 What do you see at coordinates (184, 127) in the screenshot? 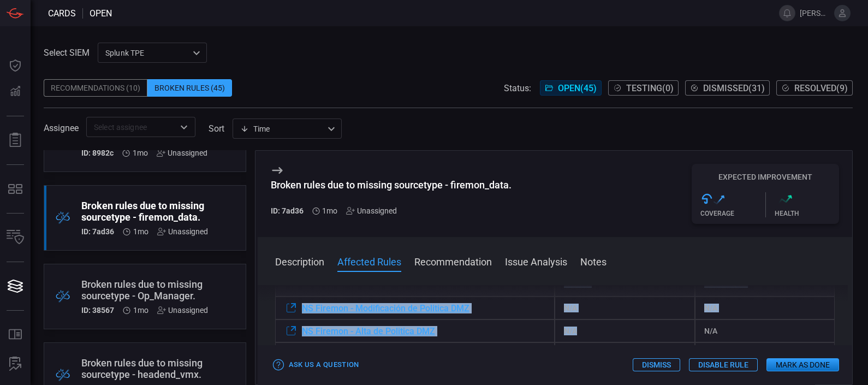
I see `button: Open` at bounding box center [184, 127].